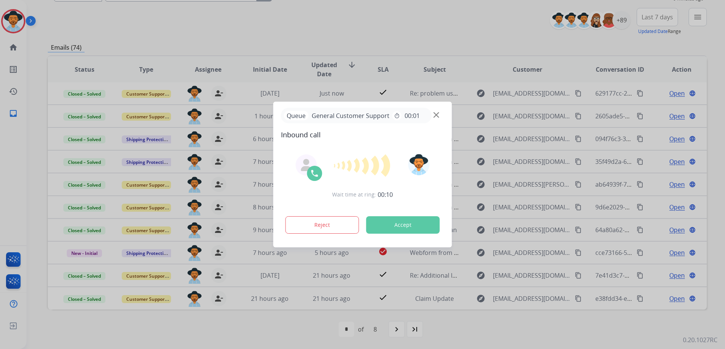  Describe the element at coordinates (296, 115) in the screenshot. I see `p: Queue` at that location.